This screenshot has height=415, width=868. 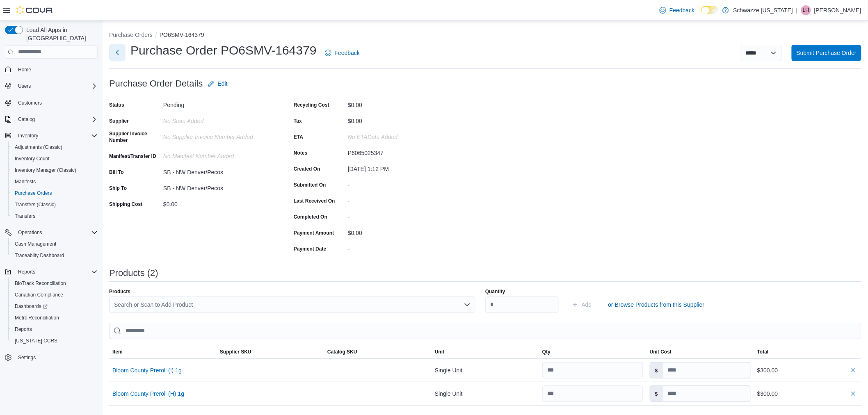 I want to click on button: Manifests, so click(x=55, y=182).